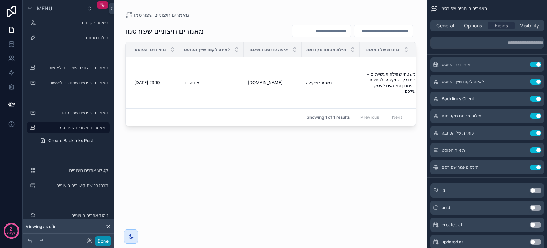 The width and height of the screenshot is (547, 248). Describe the element at coordinates (382, 50) in the screenshot. I see `span: כותרת של המאמר` at that location.